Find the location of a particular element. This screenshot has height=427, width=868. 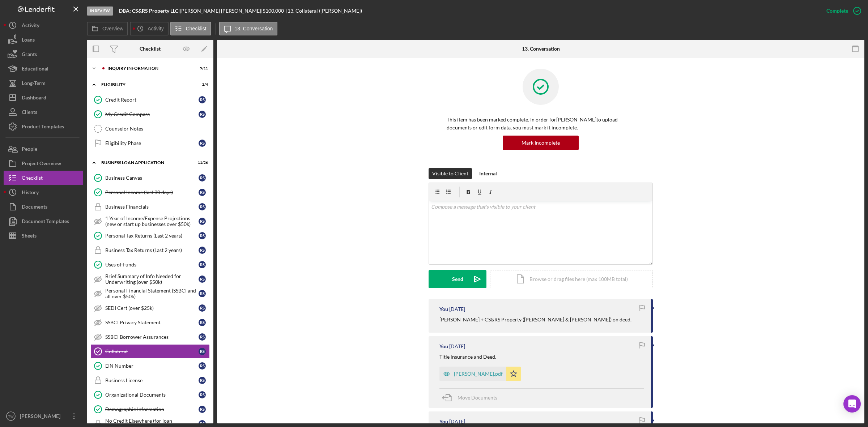

div: Visible to Client is located at coordinates (450, 173).